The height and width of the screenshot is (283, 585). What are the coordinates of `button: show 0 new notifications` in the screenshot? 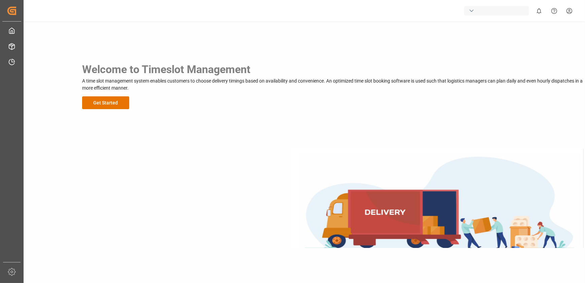 It's located at (539, 11).